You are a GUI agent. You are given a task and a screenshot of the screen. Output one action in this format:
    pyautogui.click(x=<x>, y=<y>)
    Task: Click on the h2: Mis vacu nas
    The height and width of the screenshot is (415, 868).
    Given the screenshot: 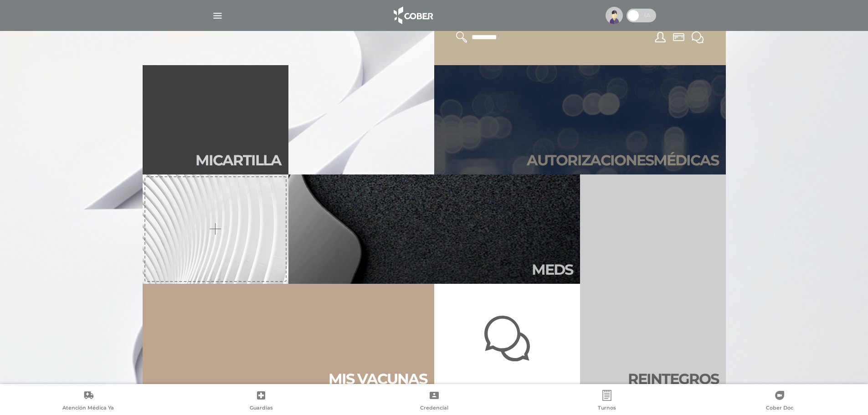 What is the action you would take?
    pyautogui.click(x=378, y=379)
    